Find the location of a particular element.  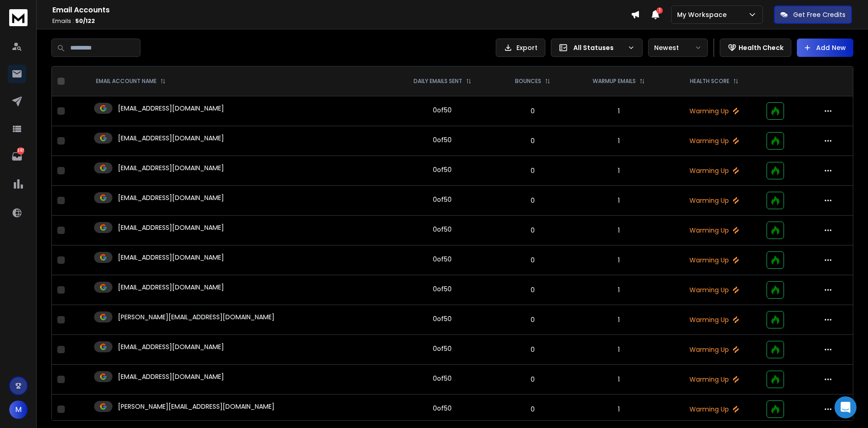

p: WARMUP EMAILS is located at coordinates (614, 81).